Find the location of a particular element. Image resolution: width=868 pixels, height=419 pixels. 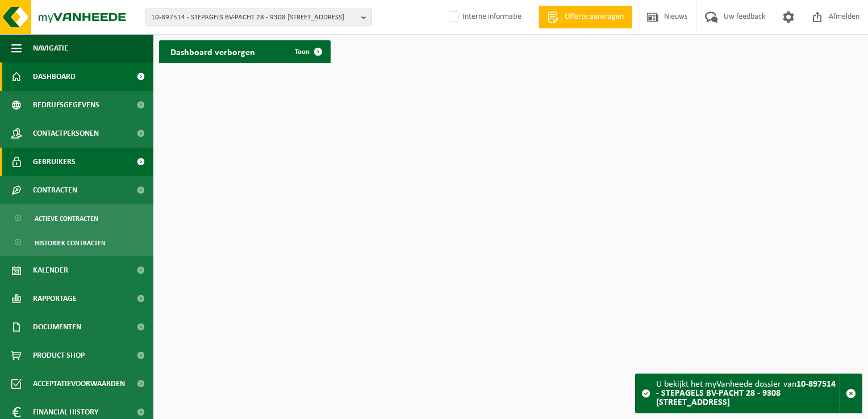

a: Offerte aanvragen is located at coordinates (585, 17).